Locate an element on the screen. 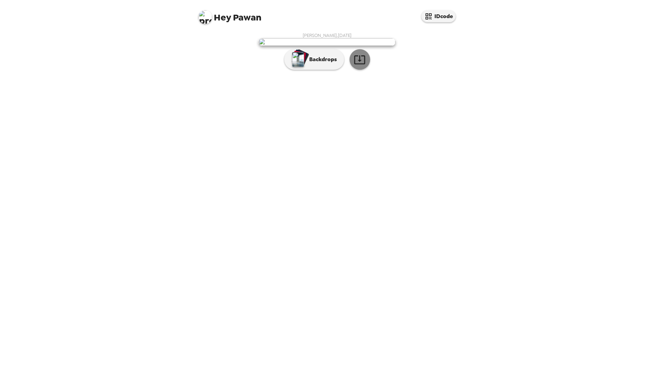 The width and height of the screenshot is (654, 367). span: Pawan is located at coordinates (230, 14).